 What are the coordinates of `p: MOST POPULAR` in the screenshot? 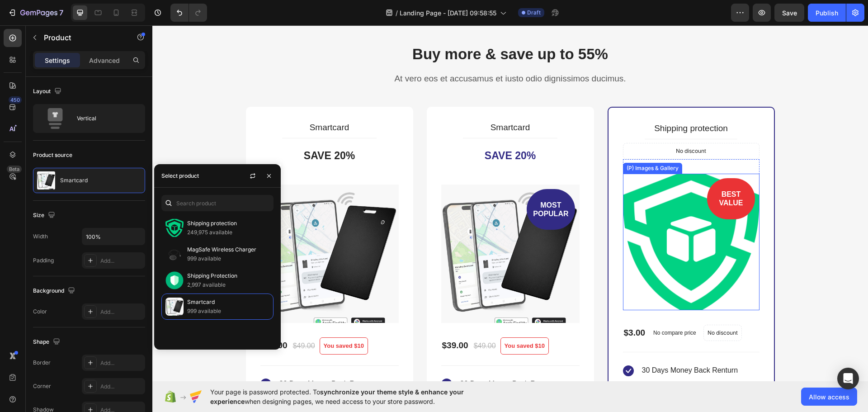 It's located at (398, 184).